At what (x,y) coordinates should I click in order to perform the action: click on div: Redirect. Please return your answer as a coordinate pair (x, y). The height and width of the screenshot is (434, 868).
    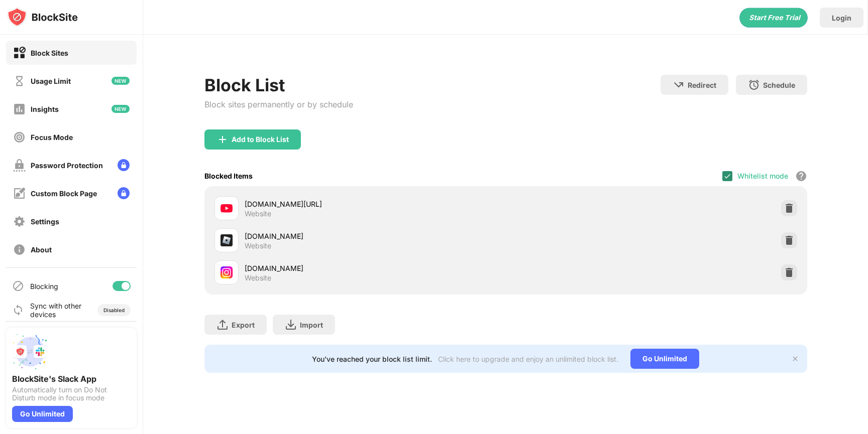
    Looking at the image, I should click on (702, 85).